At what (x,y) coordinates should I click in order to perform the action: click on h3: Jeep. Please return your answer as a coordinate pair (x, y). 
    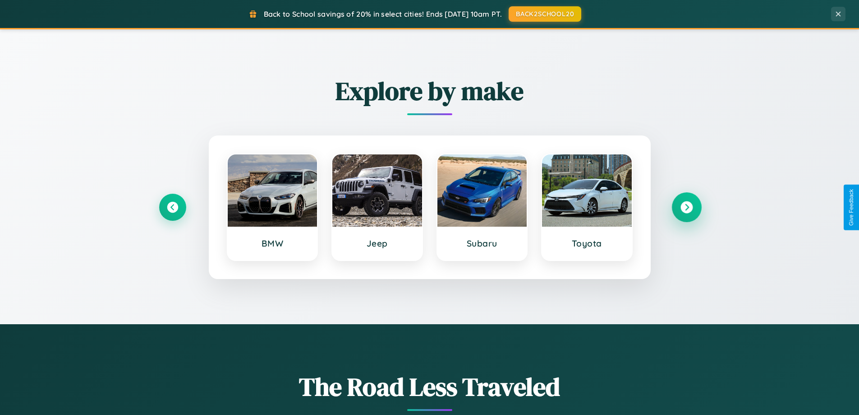
    Looking at the image, I should click on (377, 243).